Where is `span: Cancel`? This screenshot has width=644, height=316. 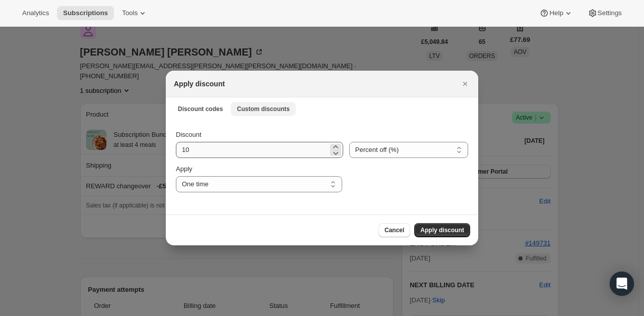 span: Cancel is located at coordinates (395, 230).